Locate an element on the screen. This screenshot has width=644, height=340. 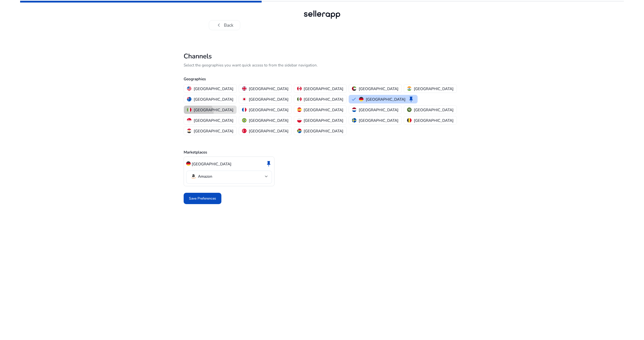
img: au.svg is located at coordinates (189, 99).